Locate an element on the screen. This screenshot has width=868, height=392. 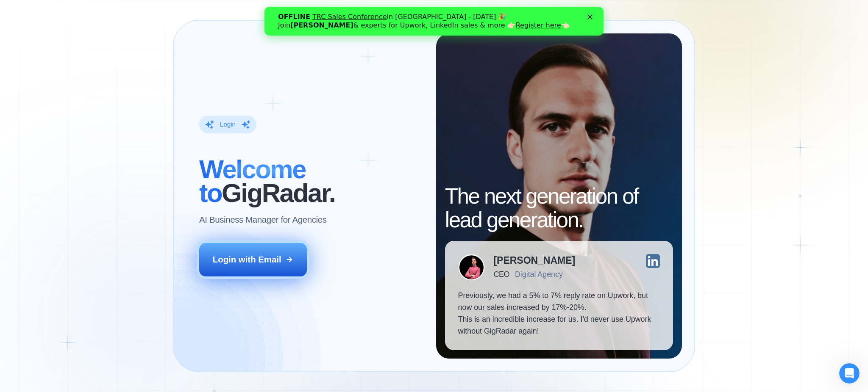
div: Close is located at coordinates (327, 11).